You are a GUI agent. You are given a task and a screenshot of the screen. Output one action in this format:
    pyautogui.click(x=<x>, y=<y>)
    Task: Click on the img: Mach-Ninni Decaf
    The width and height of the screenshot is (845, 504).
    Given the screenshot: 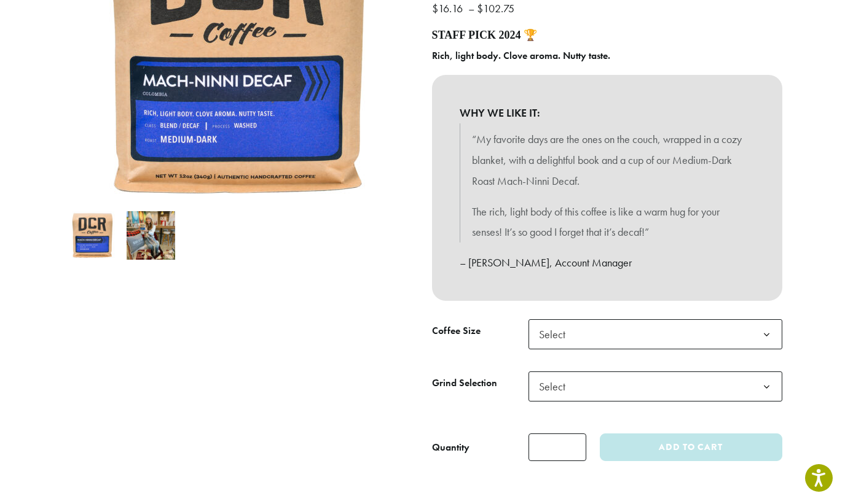 What is the action you would take?
    pyautogui.click(x=92, y=235)
    